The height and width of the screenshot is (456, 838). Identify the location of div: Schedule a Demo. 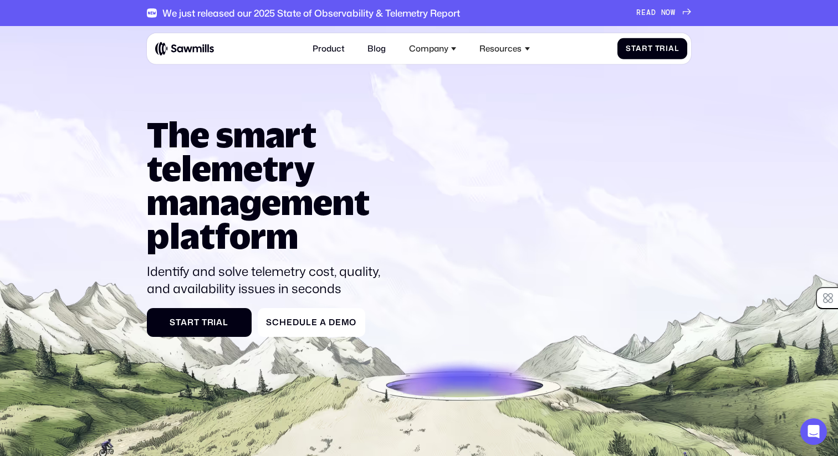
(311, 323).